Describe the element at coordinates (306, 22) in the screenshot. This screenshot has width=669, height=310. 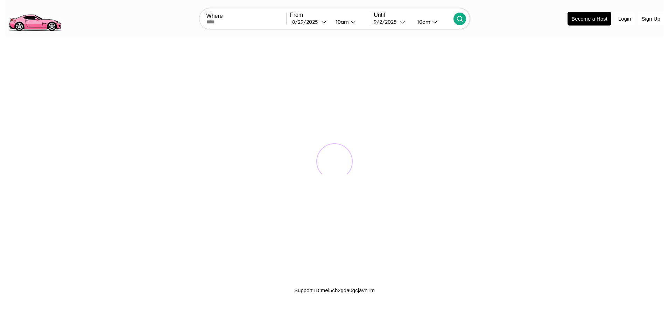
I see `div: 8 / 29 / 2025` at that location.